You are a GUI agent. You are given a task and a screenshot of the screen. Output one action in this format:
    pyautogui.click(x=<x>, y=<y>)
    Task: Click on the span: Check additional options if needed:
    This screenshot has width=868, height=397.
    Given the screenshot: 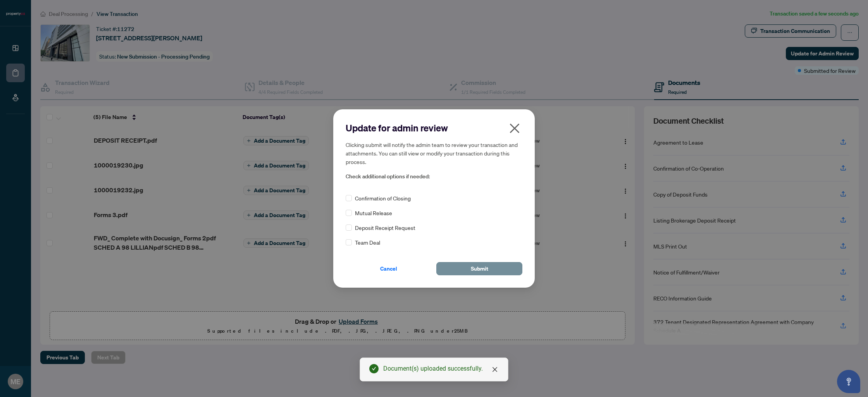 What is the action you would take?
    pyautogui.click(x=434, y=176)
    